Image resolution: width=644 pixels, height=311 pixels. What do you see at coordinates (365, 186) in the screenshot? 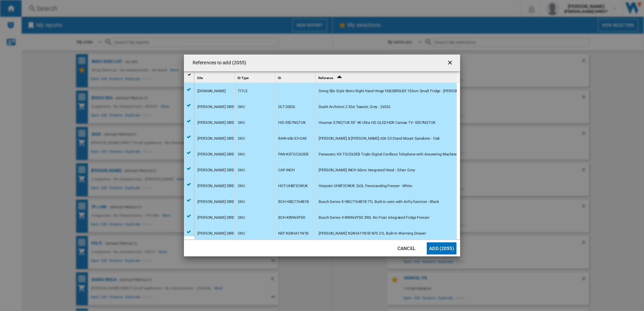
I see `div: Hotpoint UH8F2CWUK 263L Freestanding Freezer - White` at bounding box center [365, 186].